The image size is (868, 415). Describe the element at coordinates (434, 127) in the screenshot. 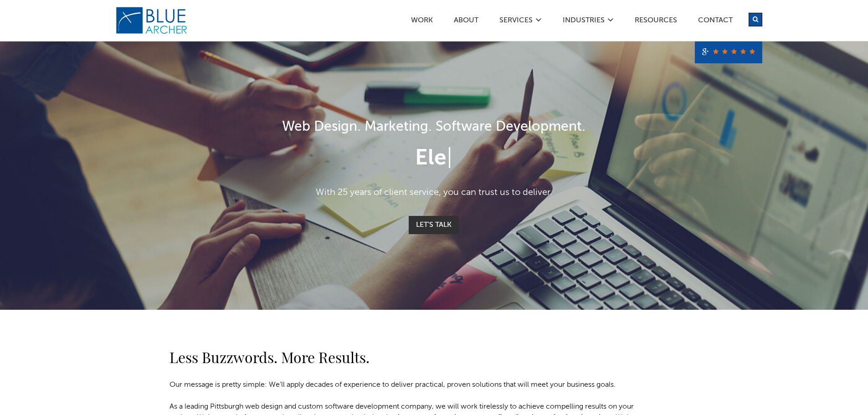

I see `h1: Web Design. Marketing. Software Development.` at that location.